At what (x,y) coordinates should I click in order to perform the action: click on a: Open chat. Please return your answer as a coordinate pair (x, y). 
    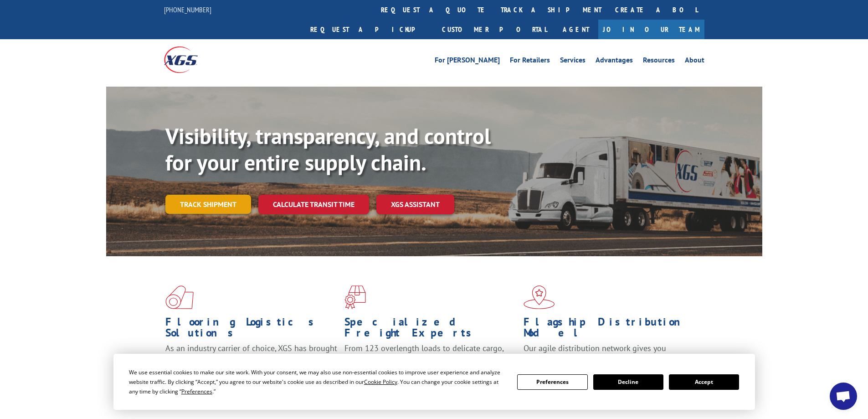
    Looking at the image, I should click on (844, 396).